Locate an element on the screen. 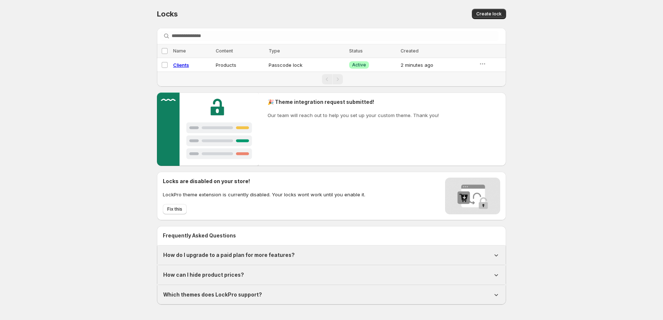  span: Clients is located at coordinates (181, 65).